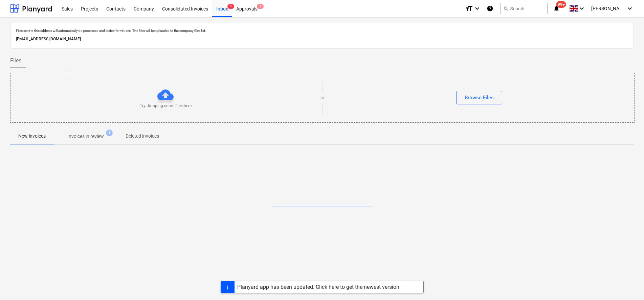  I want to click on p: New invoices, so click(32, 136).